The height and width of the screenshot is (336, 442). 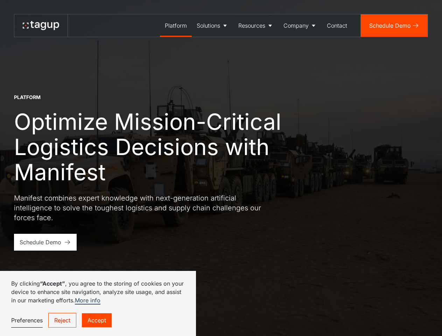 What do you see at coordinates (140, 208) in the screenshot?
I see `p: Manifest combines expert knowledge with next-generation artificial intelligence to solve the toug...` at bounding box center [140, 208].